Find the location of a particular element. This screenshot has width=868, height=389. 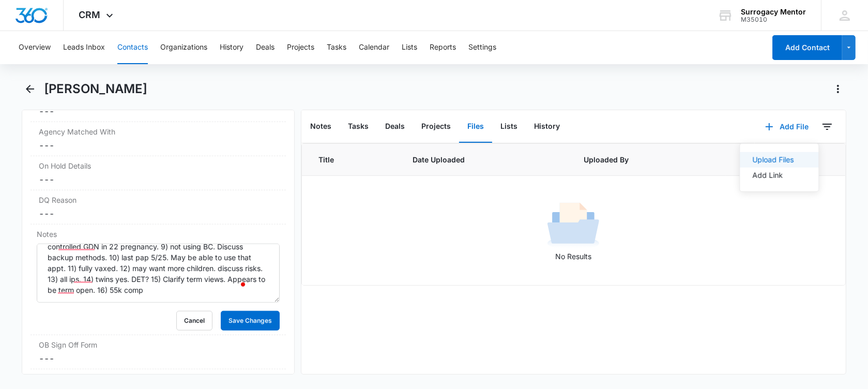

button: Upload Files is located at coordinates (779, 160).